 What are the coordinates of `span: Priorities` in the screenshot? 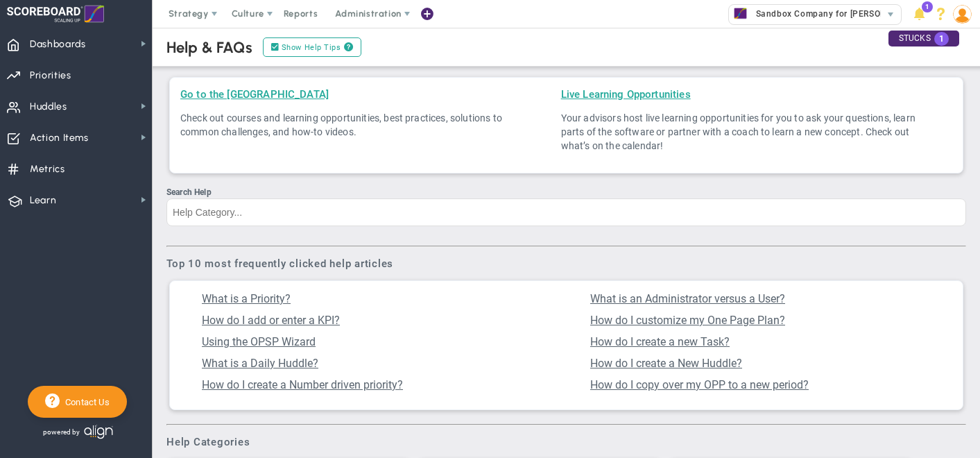 It's located at (51, 76).